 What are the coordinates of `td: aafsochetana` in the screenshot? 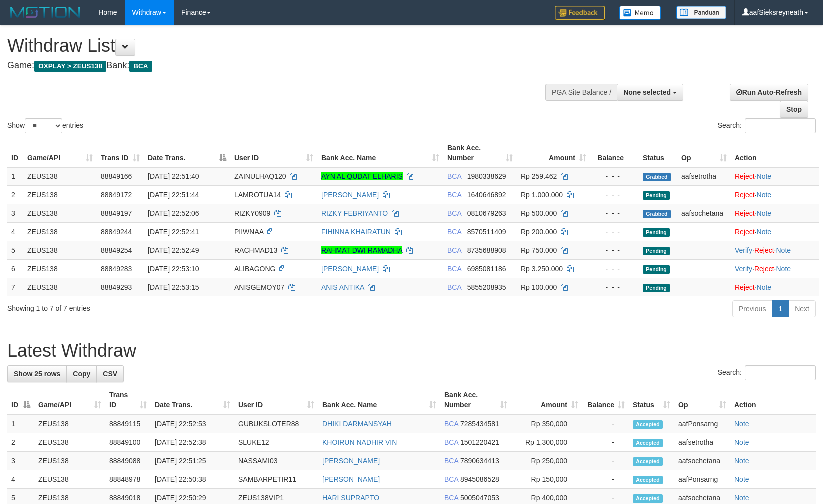 It's located at (704, 213).